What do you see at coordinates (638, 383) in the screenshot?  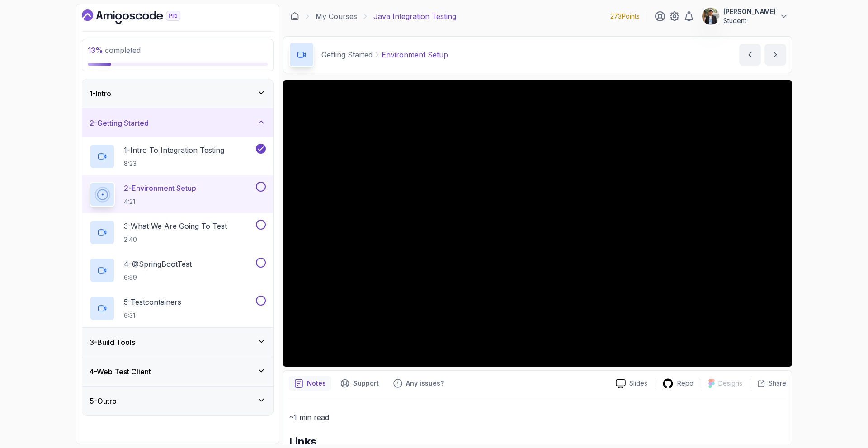 I see `p: Slides` at bounding box center [638, 383].